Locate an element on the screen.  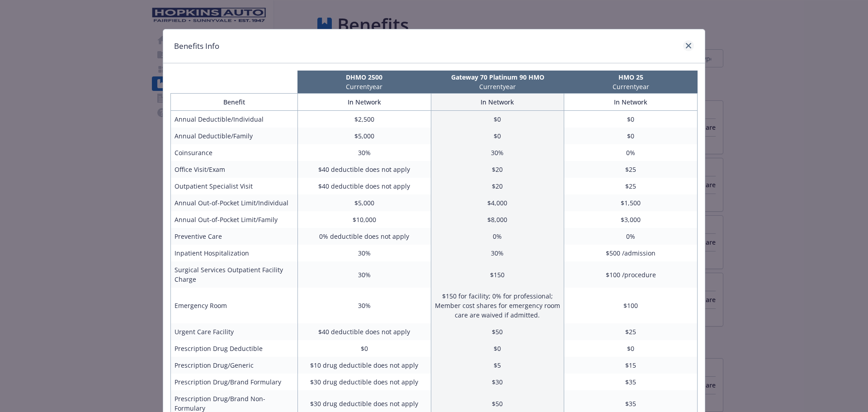
td: Prescription Drug/Generic is located at coordinates (234, 365).